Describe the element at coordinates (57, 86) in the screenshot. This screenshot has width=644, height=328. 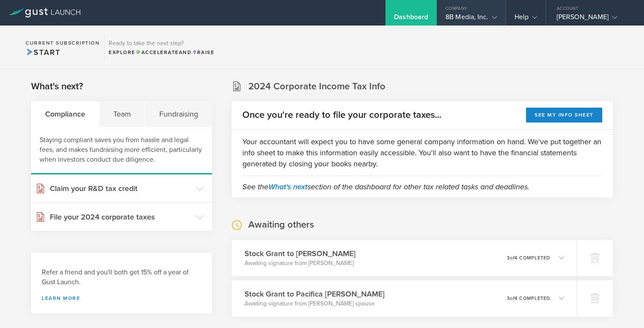
I see `h2: What's next?` at that location.